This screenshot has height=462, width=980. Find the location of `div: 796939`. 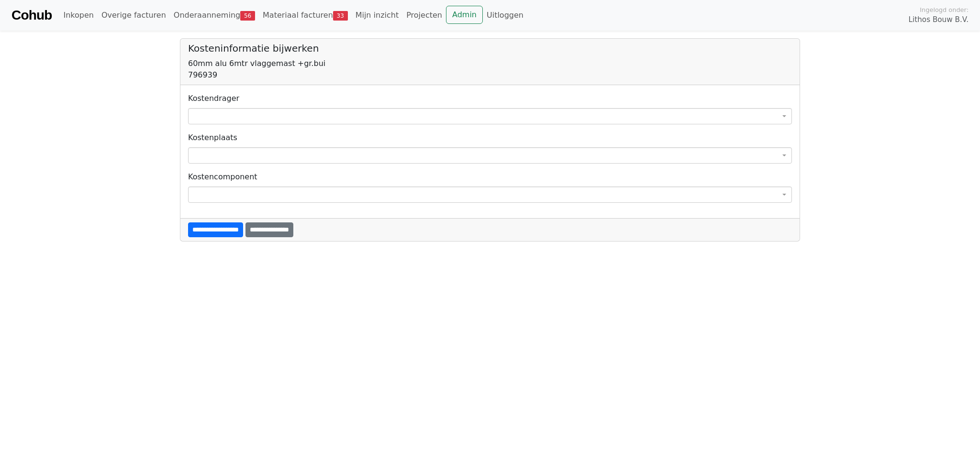

div: 796939 is located at coordinates (490, 75).